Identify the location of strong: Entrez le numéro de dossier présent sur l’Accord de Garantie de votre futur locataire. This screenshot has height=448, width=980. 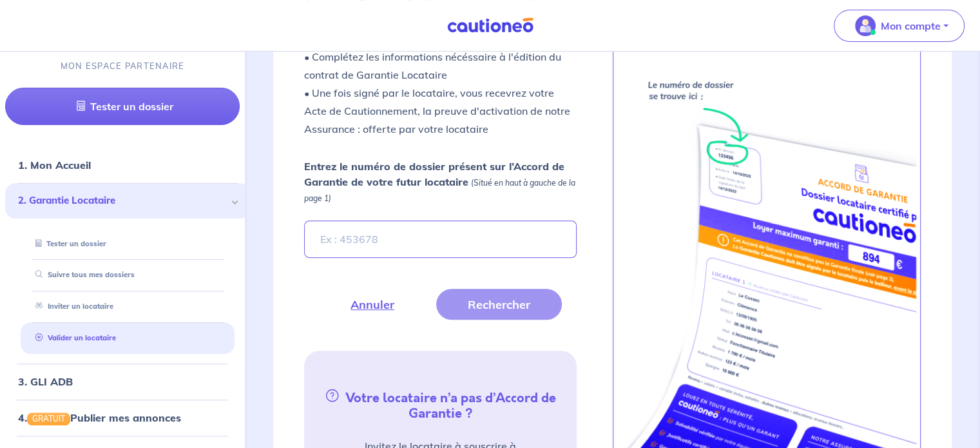
(434, 174).